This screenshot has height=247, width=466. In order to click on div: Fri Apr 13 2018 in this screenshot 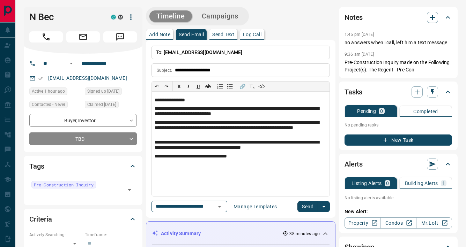, I will do `click(111, 92)`.